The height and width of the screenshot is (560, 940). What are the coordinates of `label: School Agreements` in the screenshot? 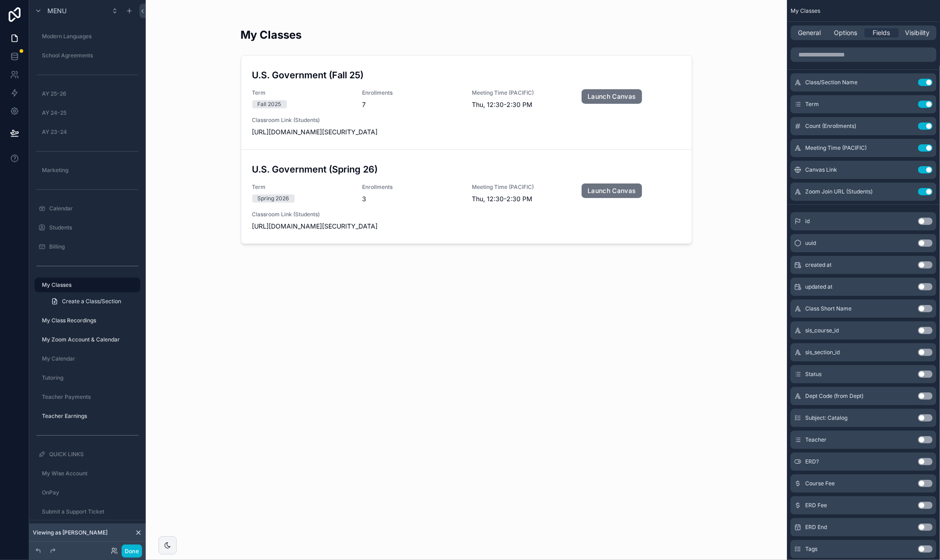 It's located at (90, 55).